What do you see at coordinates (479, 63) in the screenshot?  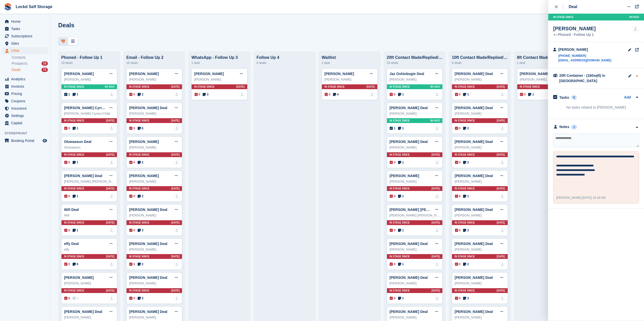 I see `div: 8 deals` at bounding box center [479, 63].